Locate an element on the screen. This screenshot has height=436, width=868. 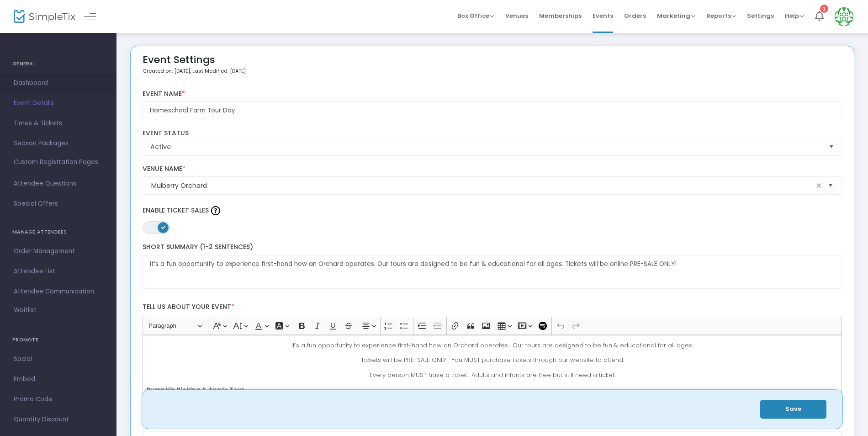
label: Event Status is located at coordinates (492, 133).